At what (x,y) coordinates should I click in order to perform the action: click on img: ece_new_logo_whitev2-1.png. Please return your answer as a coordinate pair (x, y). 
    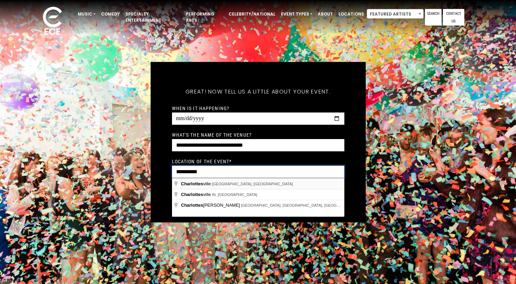
    Looking at the image, I should click on (52, 21).